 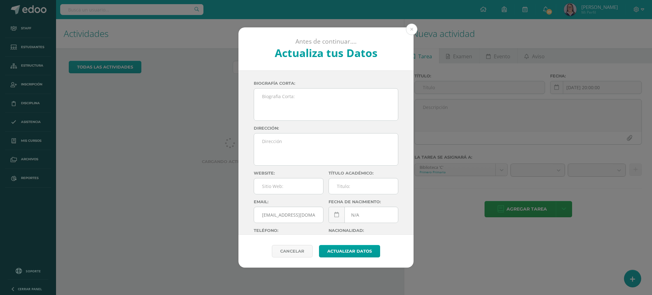 What do you see at coordinates (363, 202) in the screenshot?
I see `label: Fecha de nacimiento:` at bounding box center [363, 202].